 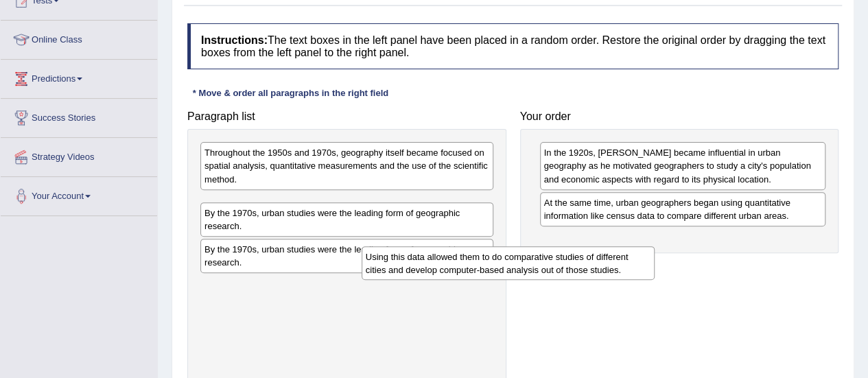 What do you see at coordinates (683, 209) in the screenshot?
I see `div: At the same time, urban geographers began using quantitative information like census data to comp...` at bounding box center [683, 209].